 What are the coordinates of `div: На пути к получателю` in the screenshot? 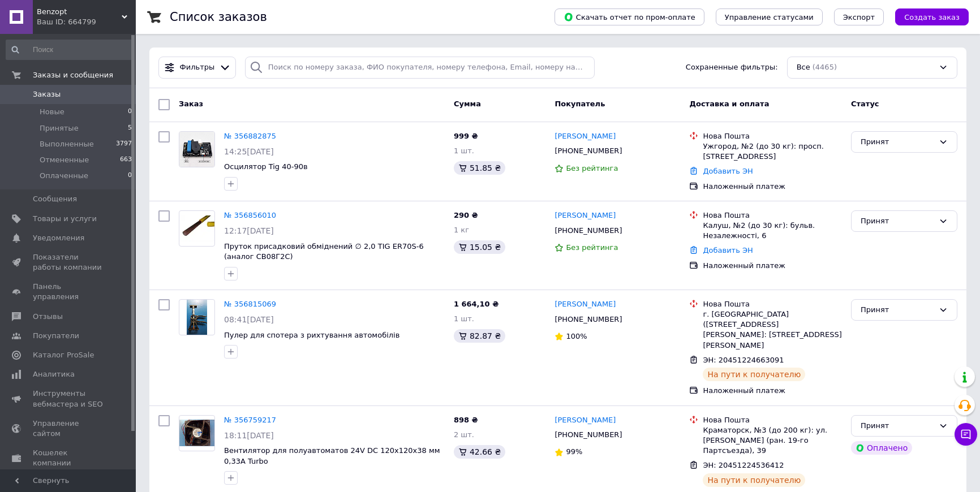 It's located at (754, 374).